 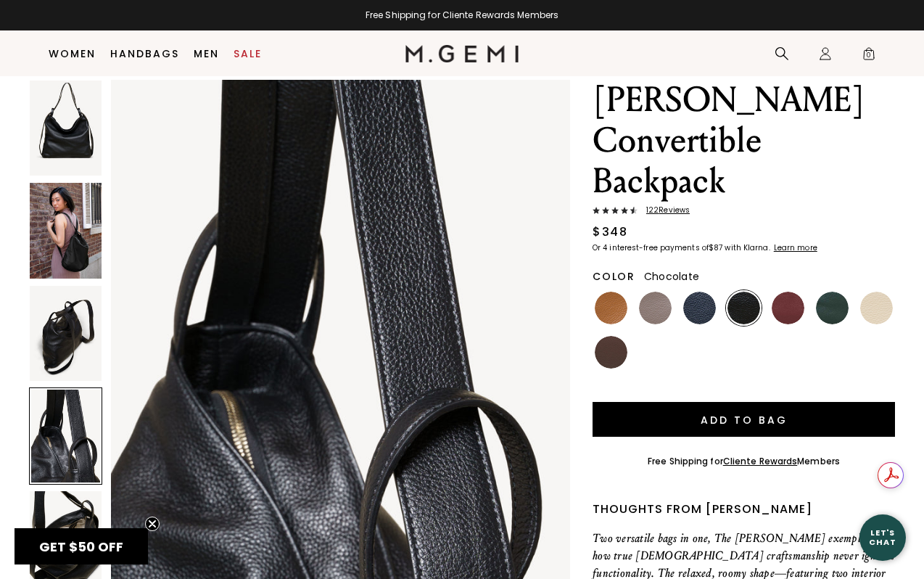 What do you see at coordinates (611, 308) in the screenshot?
I see `img: Tan` at bounding box center [611, 308].